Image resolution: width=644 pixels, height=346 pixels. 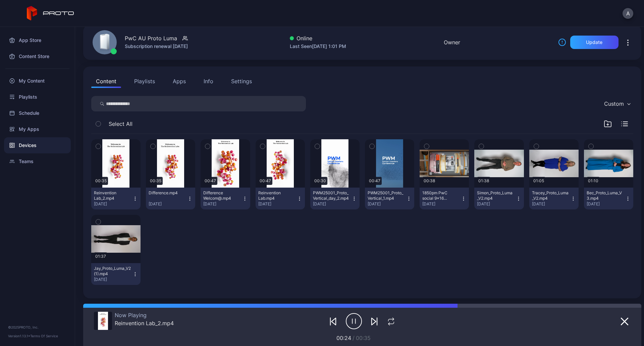 I want to click on div: App Store, so click(x=37, y=41).